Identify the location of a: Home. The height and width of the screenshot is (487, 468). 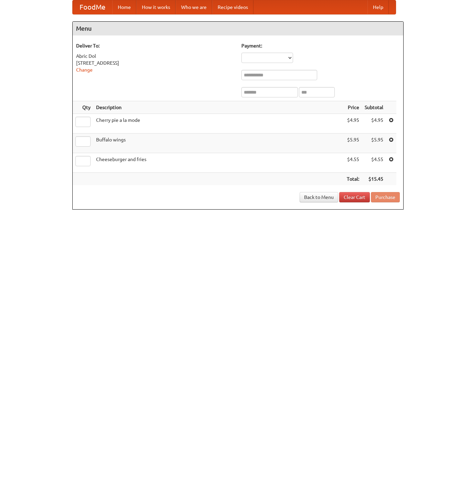
(124, 7).